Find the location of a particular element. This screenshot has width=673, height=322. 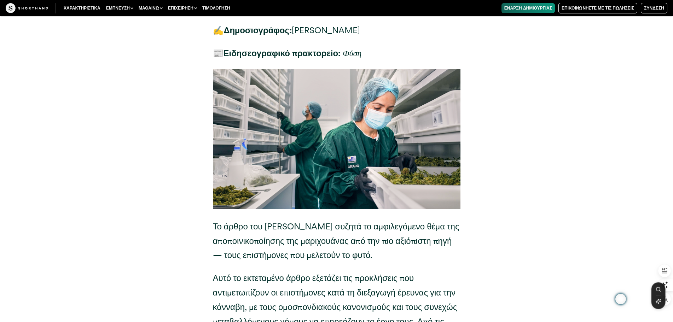

button: Μαθαίνω is located at coordinates (150, 8).